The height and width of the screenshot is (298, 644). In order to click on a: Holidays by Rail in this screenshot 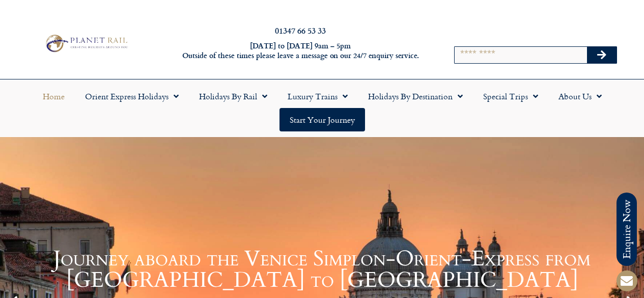, I will do `click(233, 96)`.